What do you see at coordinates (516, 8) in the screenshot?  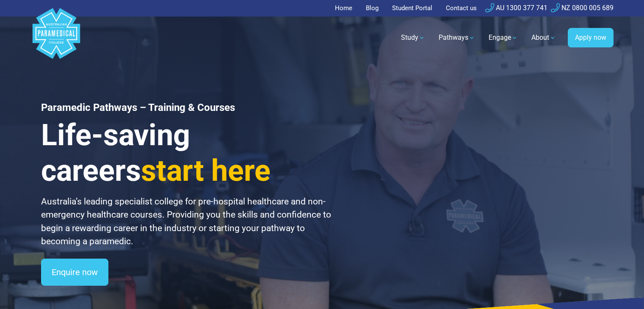 I see `a: AU 1300 377 741` at bounding box center [516, 8].